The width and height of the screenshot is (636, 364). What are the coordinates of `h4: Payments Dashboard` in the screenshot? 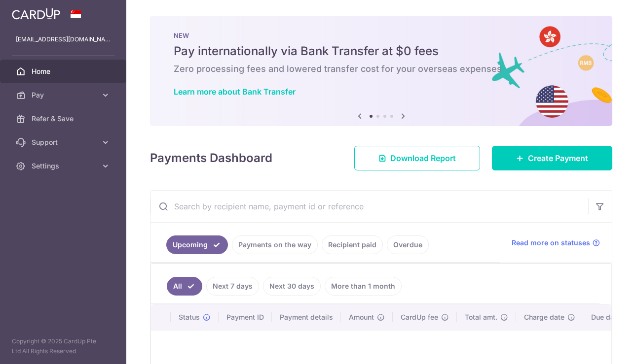 It's located at (211, 158).